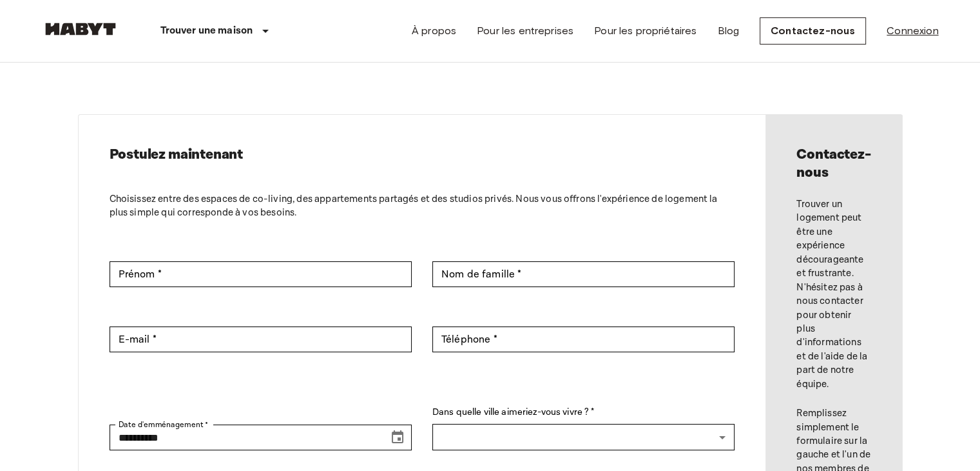  What do you see at coordinates (583, 412) in the screenshot?
I see `label: Dans quelle ville aimeriez-vous vivre ? *` at bounding box center [583, 412].